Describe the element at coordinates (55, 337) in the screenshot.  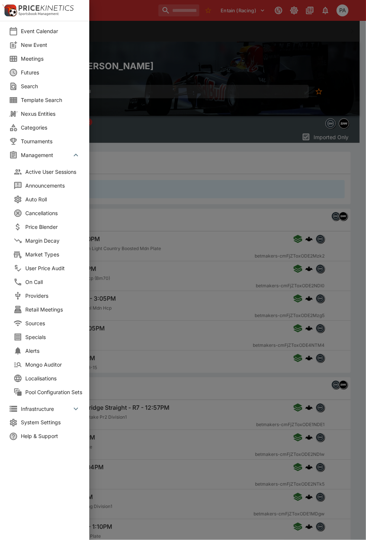
I see `span: Specials` at that location.